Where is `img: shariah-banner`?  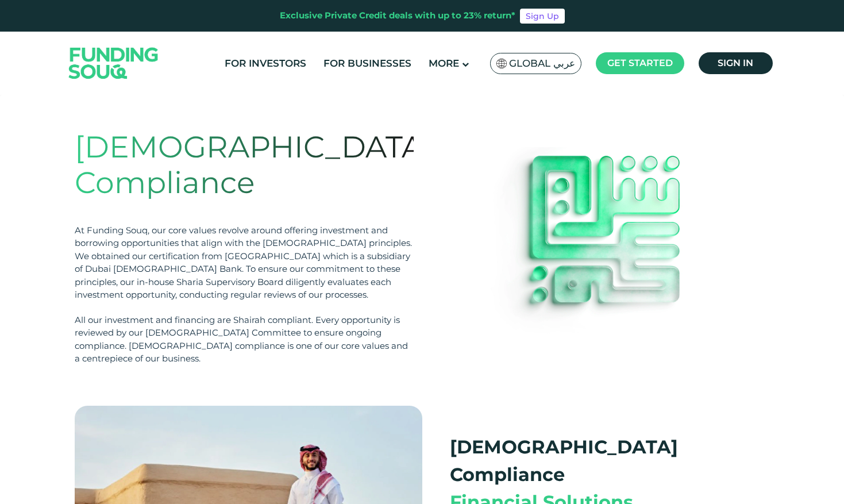 img: shariah-banner is located at coordinates (600, 248).